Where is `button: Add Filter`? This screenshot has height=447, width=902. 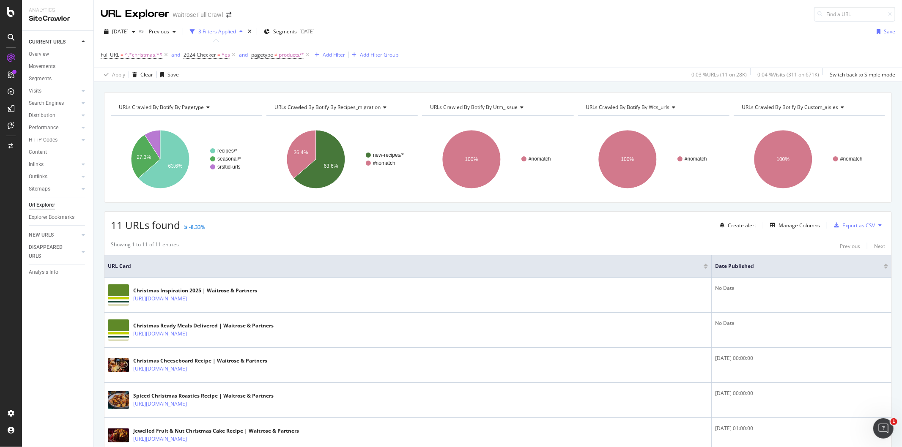
button: Add Filter is located at coordinates (328, 55).